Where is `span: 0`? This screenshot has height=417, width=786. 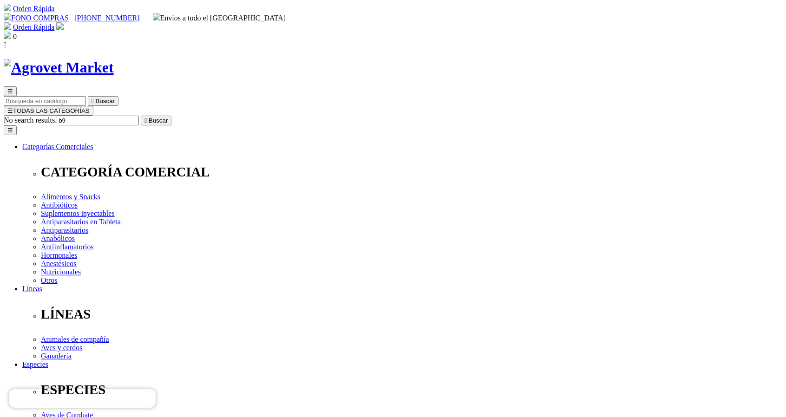 span: 0 is located at coordinates (15, 36).